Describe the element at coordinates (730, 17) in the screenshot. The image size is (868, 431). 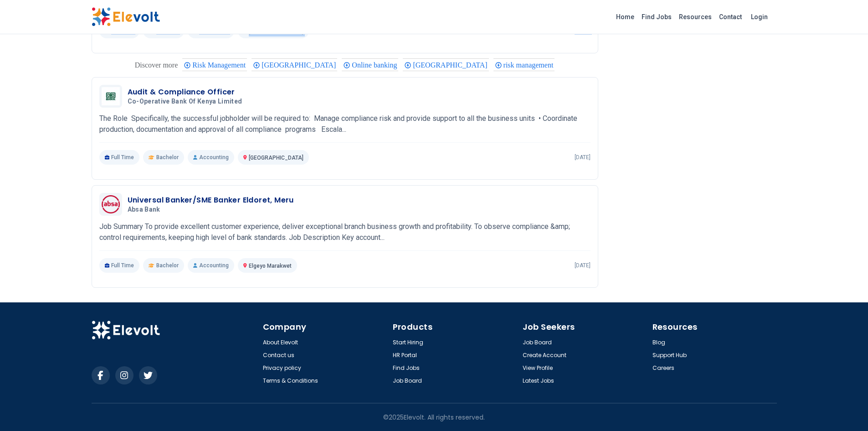
I see `a: Contact` at that location.